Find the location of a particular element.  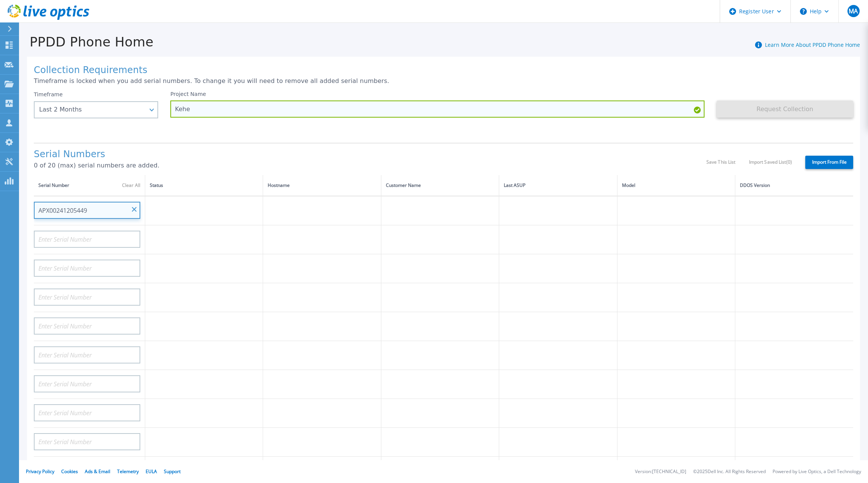

th: Status is located at coordinates (204, 185).